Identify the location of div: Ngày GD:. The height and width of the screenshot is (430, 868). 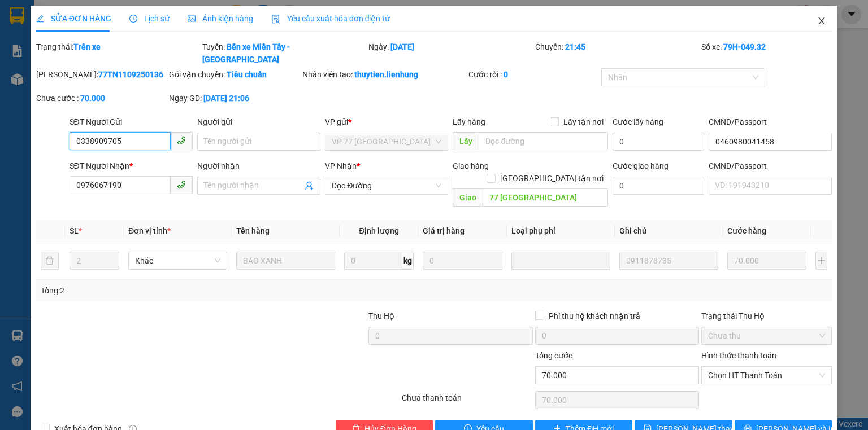
(234, 98).